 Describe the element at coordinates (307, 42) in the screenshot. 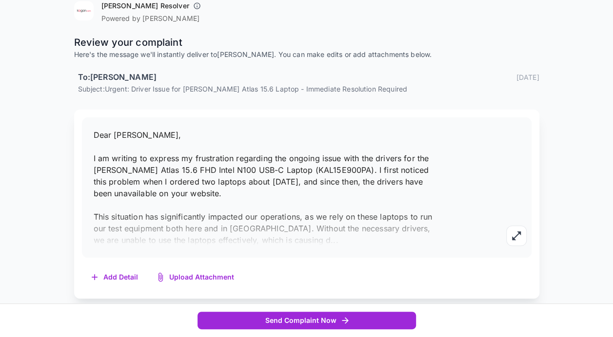

I see `p: Review your complaint` at that location.